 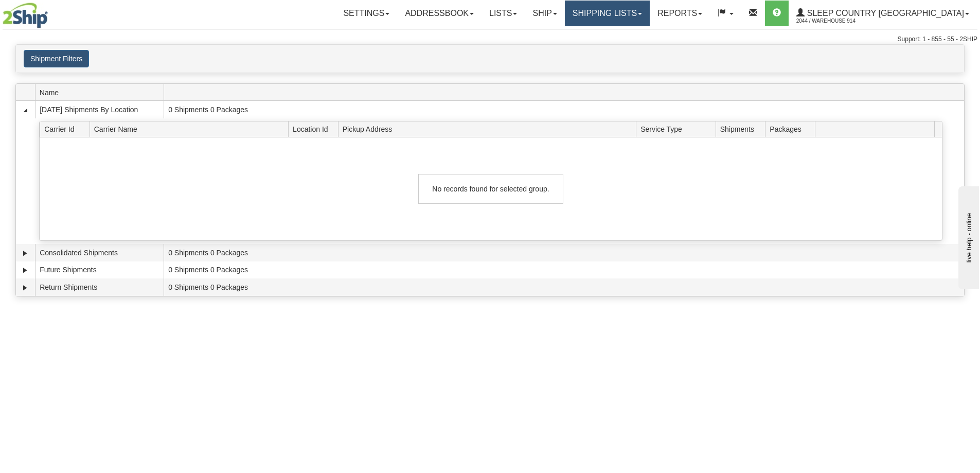 What do you see at coordinates (491, 189) in the screenshot?
I see `div: No records found for selected group.` at bounding box center [491, 189].